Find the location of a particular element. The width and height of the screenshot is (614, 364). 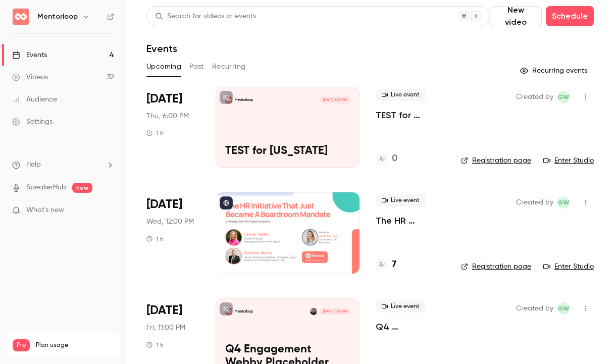

h1: Events is located at coordinates (162, 49).